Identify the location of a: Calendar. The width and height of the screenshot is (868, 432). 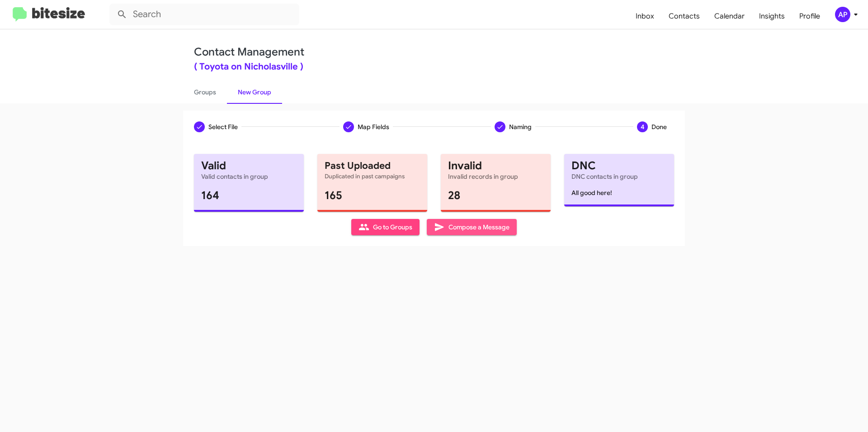
(729, 16).